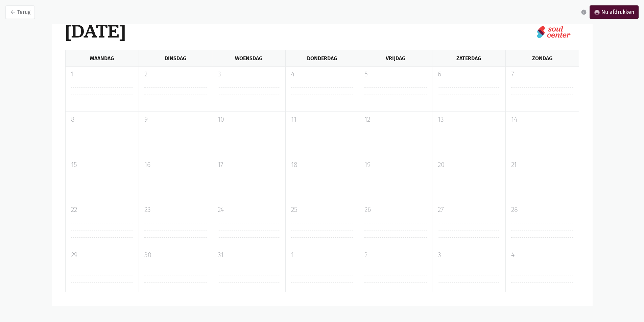 This screenshot has width=644, height=322. What do you see at coordinates (543, 58) in the screenshot?
I see `div: Zondag` at bounding box center [543, 58].